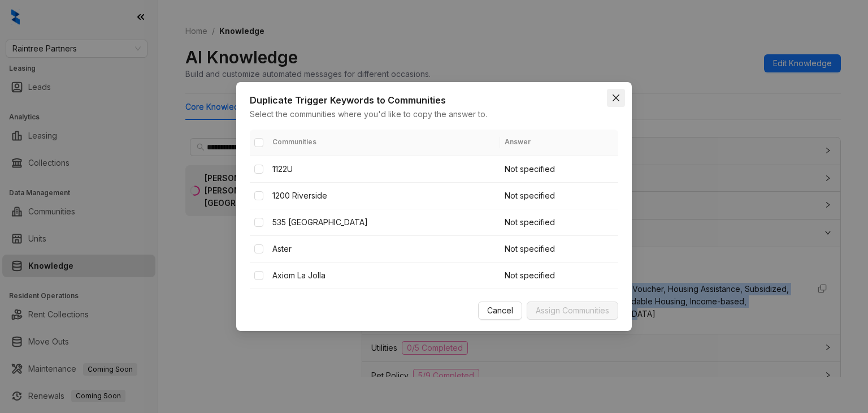 The image size is (868, 413). What do you see at coordinates (573, 310) in the screenshot?
I see `button: Assign Communities` at bounding box center [573, 310].